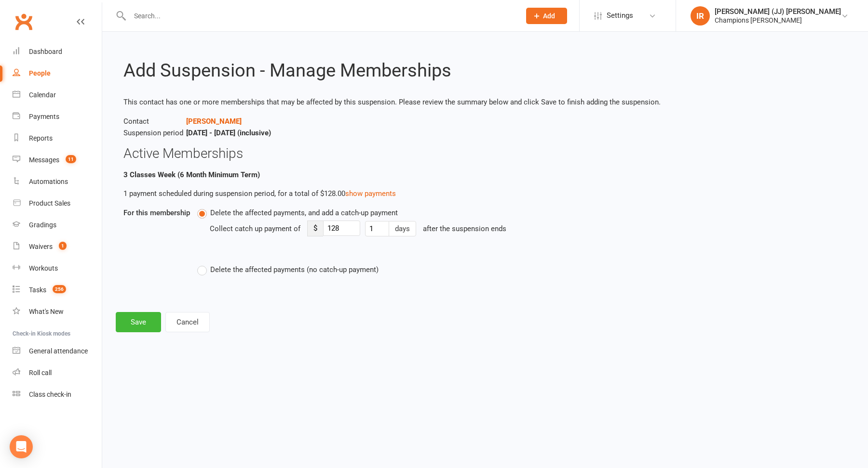 This screenshot has height=468, width=868. What do you see at coordinates (43, 225) in the screenshot?
I see `div: Gradings` at bounding box center [43, 225].